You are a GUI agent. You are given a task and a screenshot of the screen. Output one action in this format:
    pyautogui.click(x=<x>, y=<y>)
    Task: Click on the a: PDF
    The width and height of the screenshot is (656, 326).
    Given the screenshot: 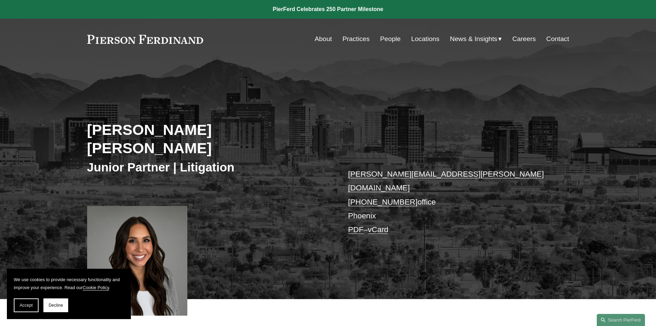 What is the action you would take?
    pyautogui.click(x=356, y=229)
    